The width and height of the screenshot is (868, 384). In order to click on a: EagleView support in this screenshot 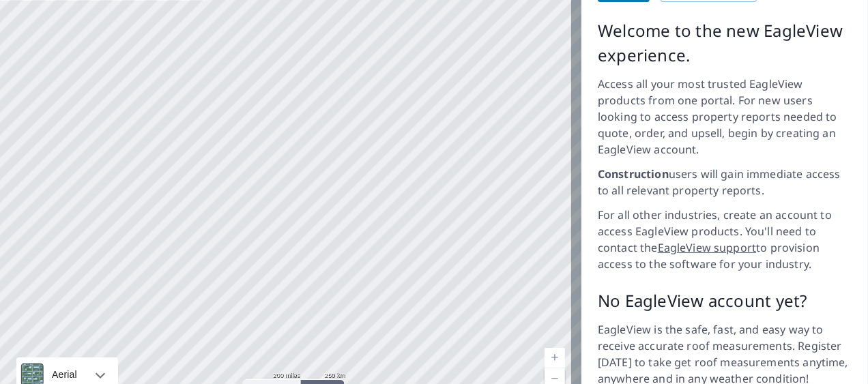, I will do `click(707, 248)`.